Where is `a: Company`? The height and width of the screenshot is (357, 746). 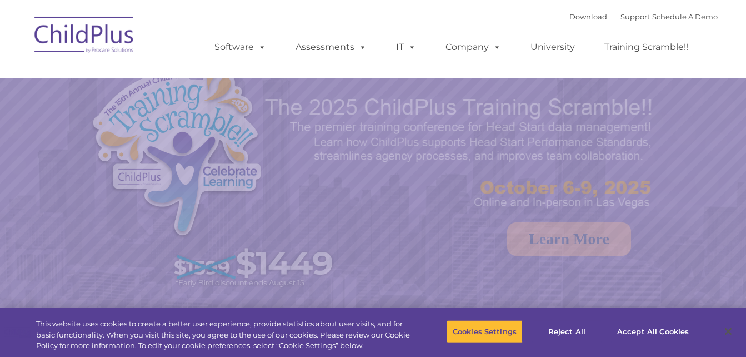
a: Company is located at coordinates (473, 47).